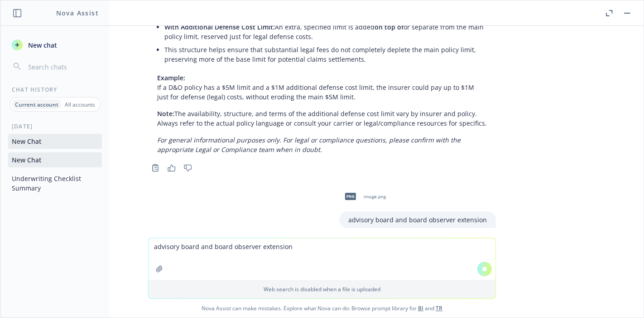 This screenshot has height=318, width=644. Describe the element at coordinates (220, 27) in the screenshot. I see `span: With Additional Defense Cost Limit:` at that location.